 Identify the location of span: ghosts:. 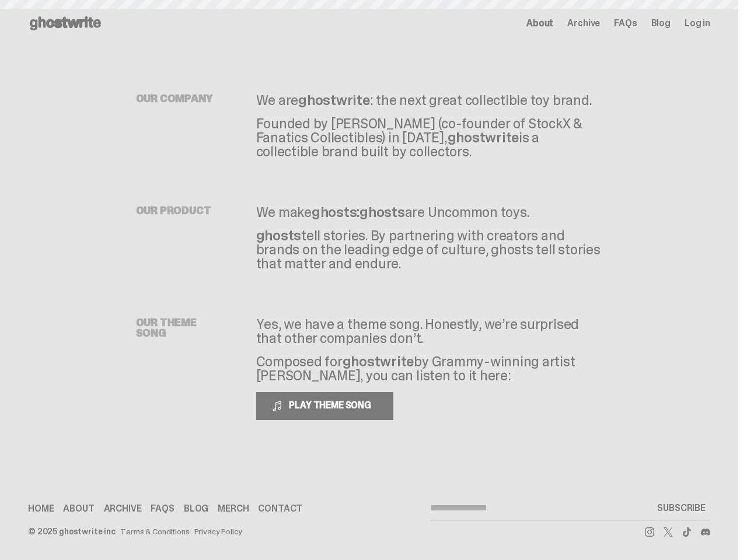
(335, 212).